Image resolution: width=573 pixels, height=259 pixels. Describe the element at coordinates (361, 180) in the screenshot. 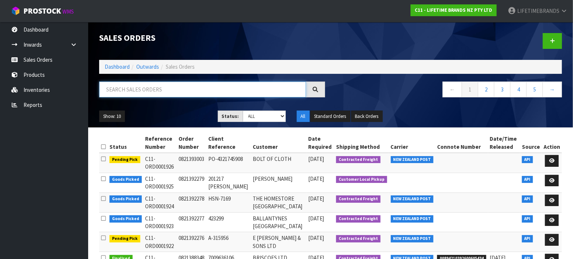

I see `span: Customer Local Pickup` at that location.